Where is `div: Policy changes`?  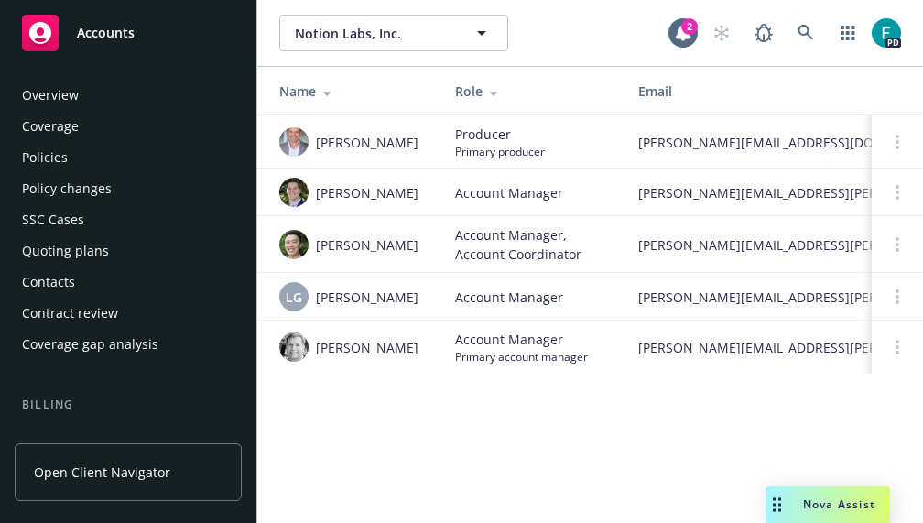 div: Policy changes is located at coordinates (67, 189).